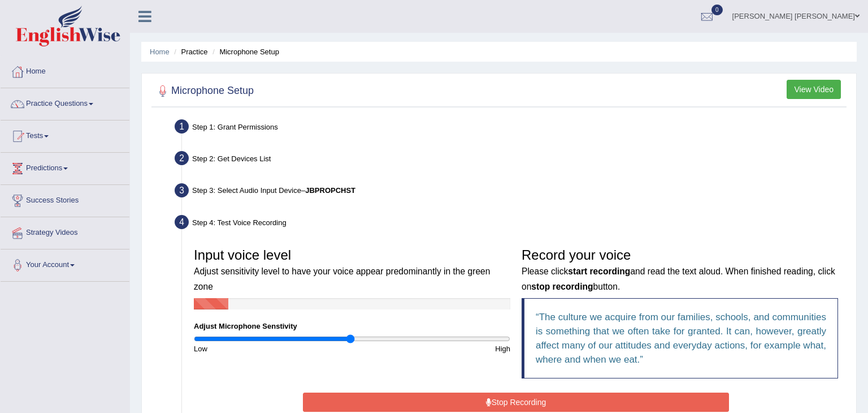 Image resolution: width=868 pixels, height=413 pixels. I want to click on a: Predictions, so click(65, 167).